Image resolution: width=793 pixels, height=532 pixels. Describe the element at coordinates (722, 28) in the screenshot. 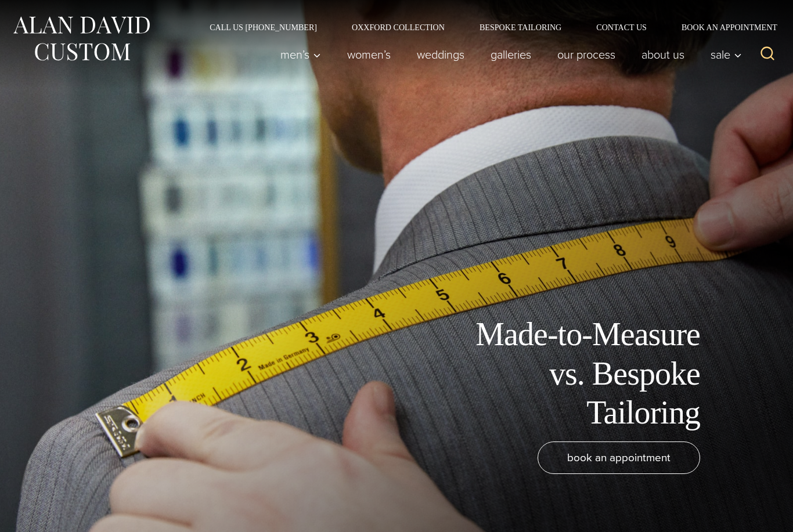

I see `a: Book an Appointment` at that location.